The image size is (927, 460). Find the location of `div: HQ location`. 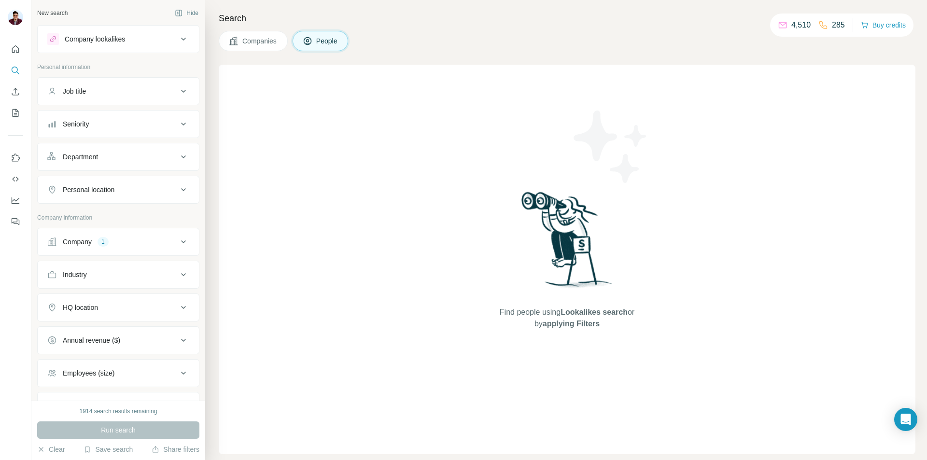

div: HQ location is located at coordinates (80, 308).